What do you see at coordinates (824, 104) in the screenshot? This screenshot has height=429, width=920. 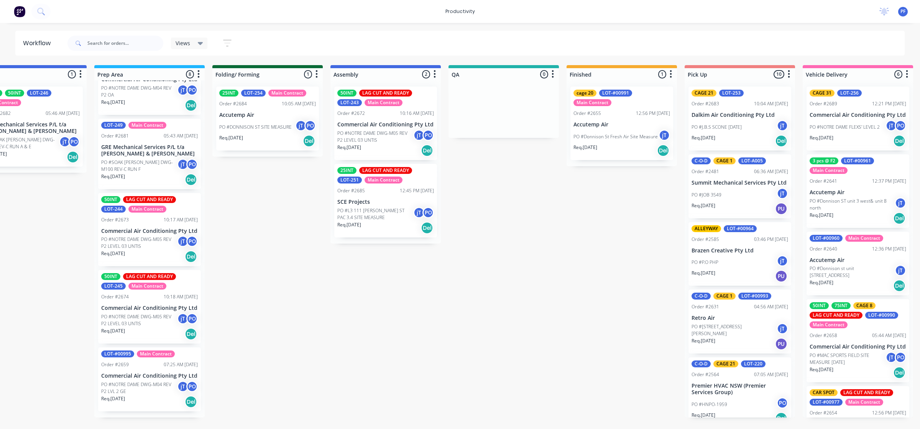 I see `div: Order #2689` at bounding box center [824, 104].